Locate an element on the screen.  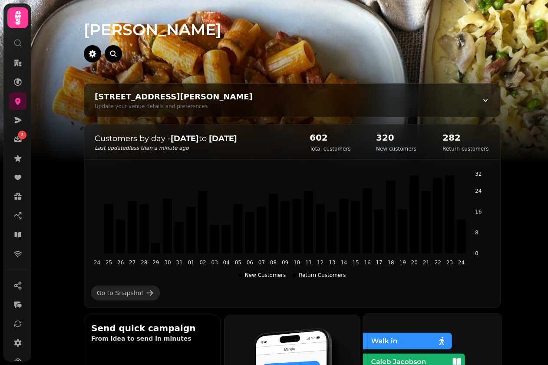
tspan: 07 is located at coordinates (261, 263).